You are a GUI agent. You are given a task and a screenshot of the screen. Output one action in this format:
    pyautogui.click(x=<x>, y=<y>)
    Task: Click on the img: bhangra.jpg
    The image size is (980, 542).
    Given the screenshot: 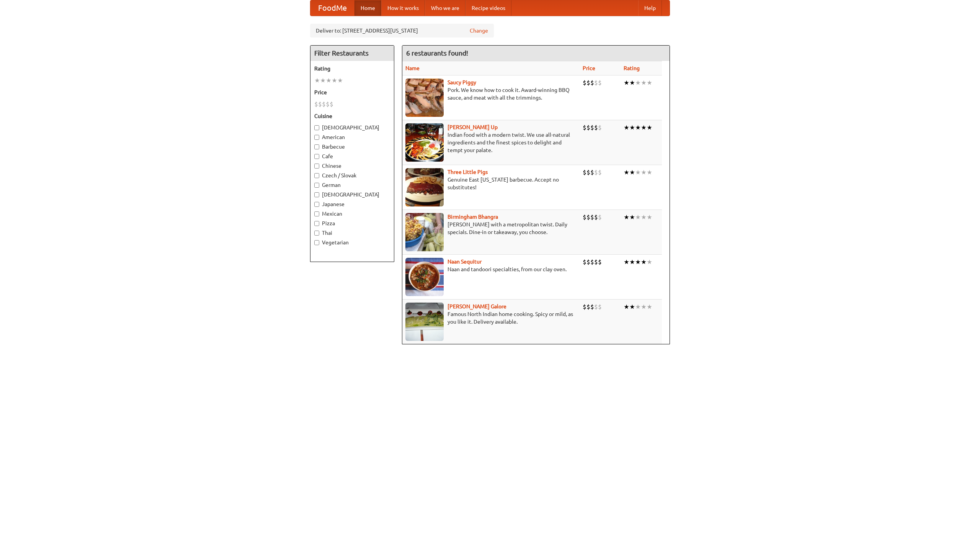 What is the action you would take?
    pyautogui.click(x=425, y=232)
    